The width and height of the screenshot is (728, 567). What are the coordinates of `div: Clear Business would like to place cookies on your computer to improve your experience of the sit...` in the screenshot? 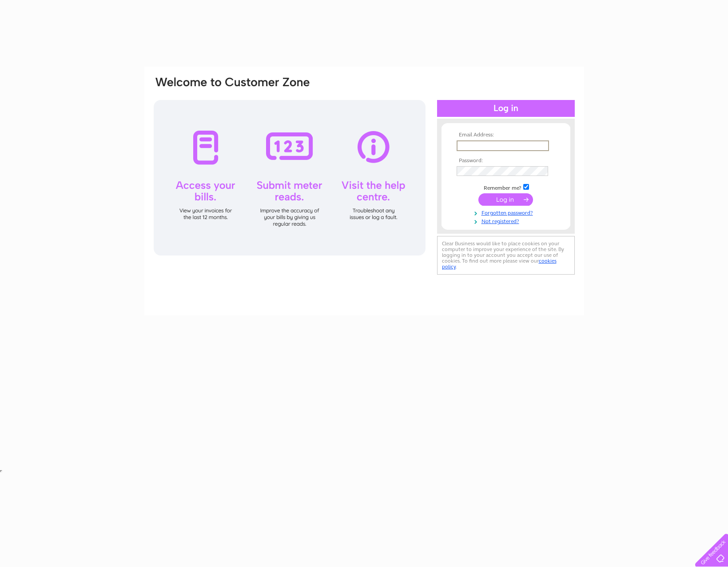 It's located at (506, 255).